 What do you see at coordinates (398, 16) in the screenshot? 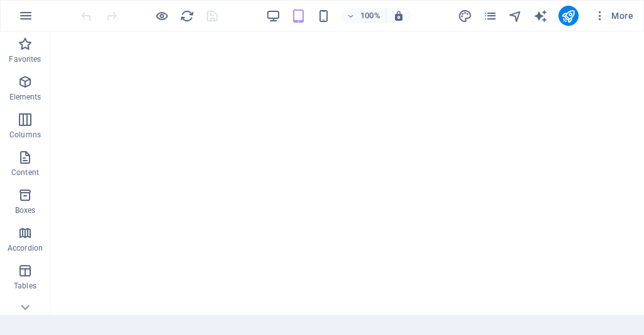
I see `i: On resize automatically adjust zoom level to fit chosen device.` at bounding box center [398, 16].